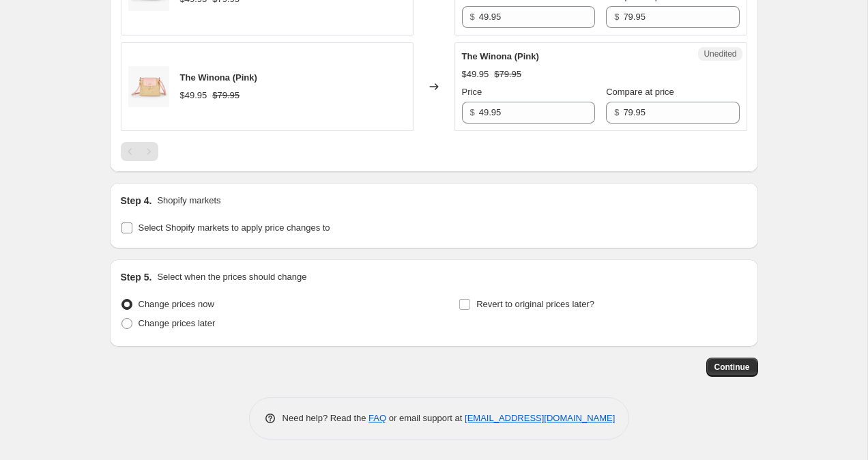  I want to click on p: Select when the prices should change, so click(232, 277).